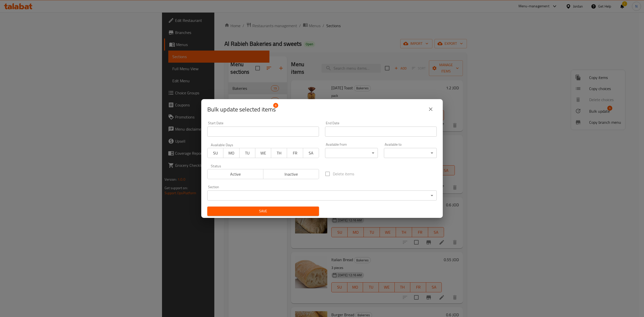  What do you see at coordinates (235, 174) in the screenshot?
I see `button: Active` at bounding box center [235, 174].